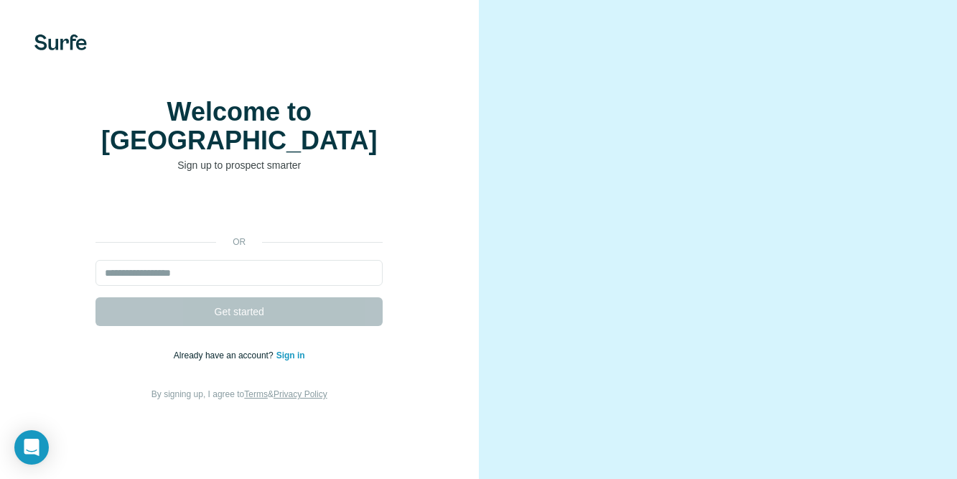 This screenshot has height=479, width=957. What do you see at coordinates (256, 394) in the screenshot?
I see `a: Terms` at bounding box center [256, 394].